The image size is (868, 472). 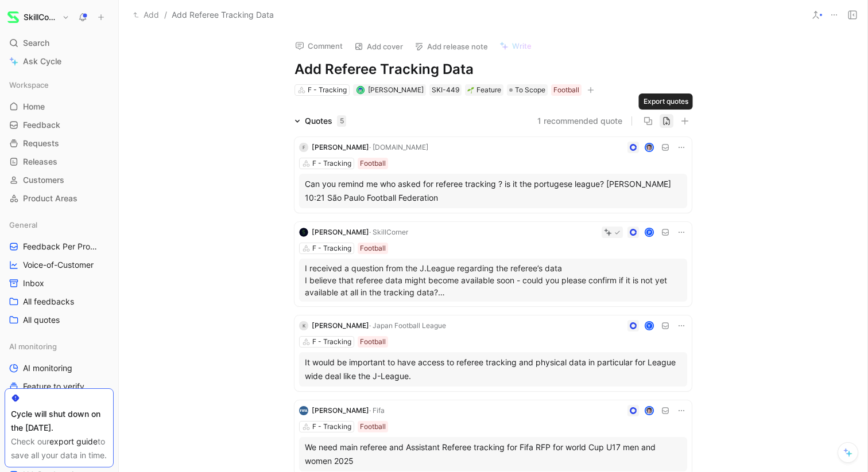 I want to click on img: SkillCorner, so click(x=13, y=17).